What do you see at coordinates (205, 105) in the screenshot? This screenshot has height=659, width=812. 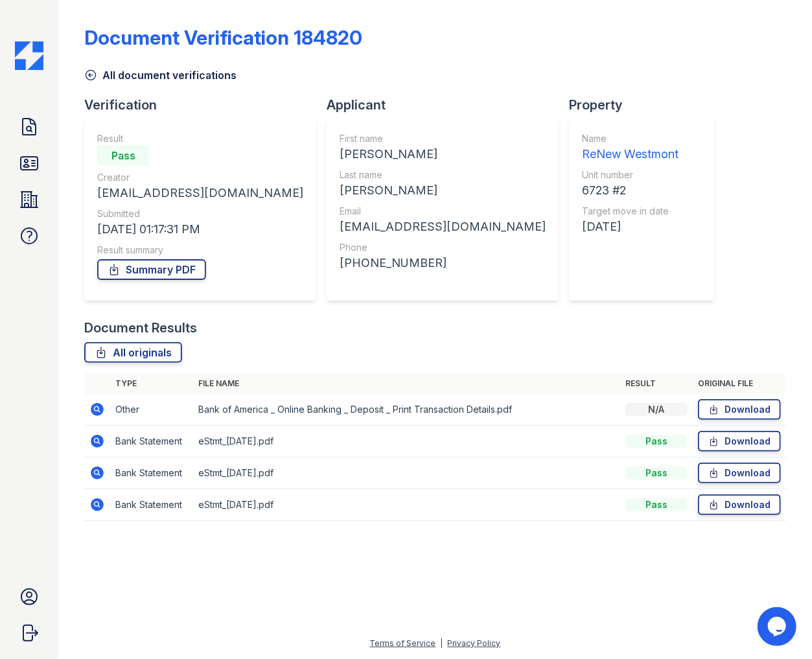 I see `div: Verification` at bounding box center [205, 105].